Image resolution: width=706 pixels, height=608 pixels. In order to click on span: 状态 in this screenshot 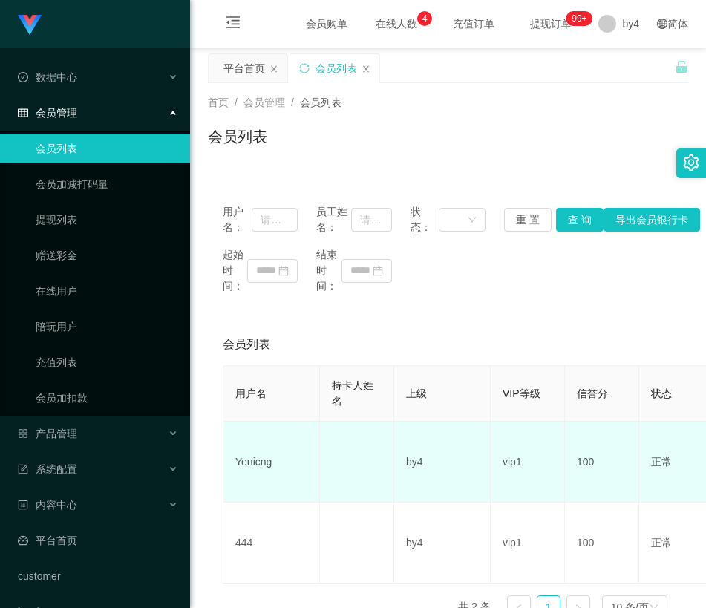, I will do `click(661, 393)`.